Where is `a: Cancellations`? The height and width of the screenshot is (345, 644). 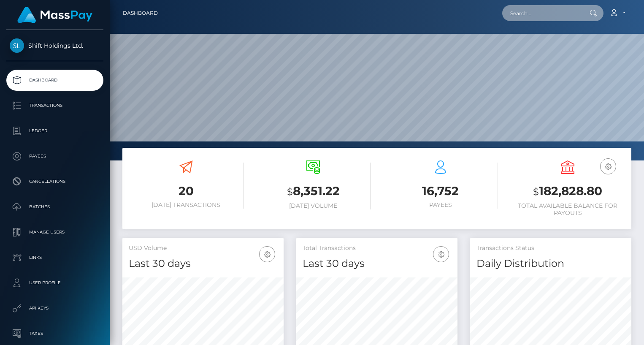
a: Cancellations is located at coordinates (55, 182).